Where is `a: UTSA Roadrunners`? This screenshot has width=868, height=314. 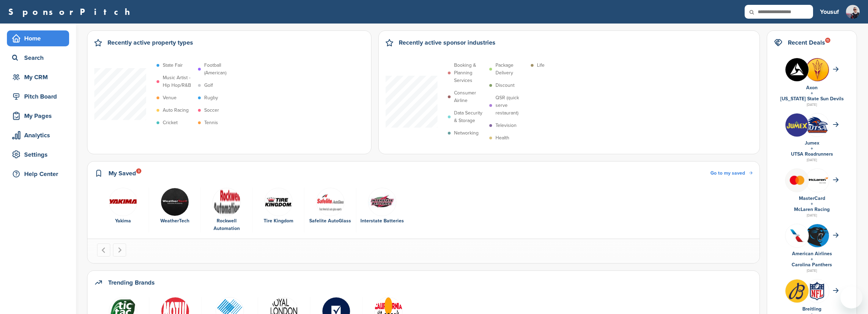
a: UTSA Roadrunners is located at coordinates (812, 154).